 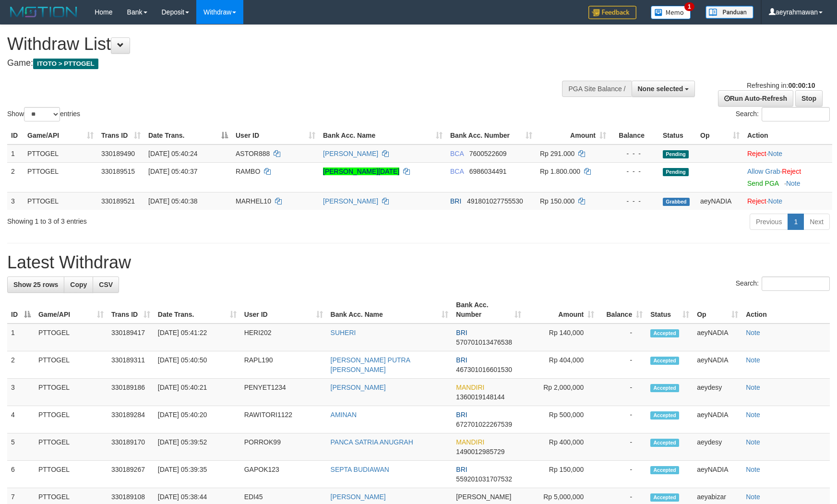 What do you see at coordinates (343, 415) in the screenshot?
I see `a: AMINAN` at bounding box center [343, 415].